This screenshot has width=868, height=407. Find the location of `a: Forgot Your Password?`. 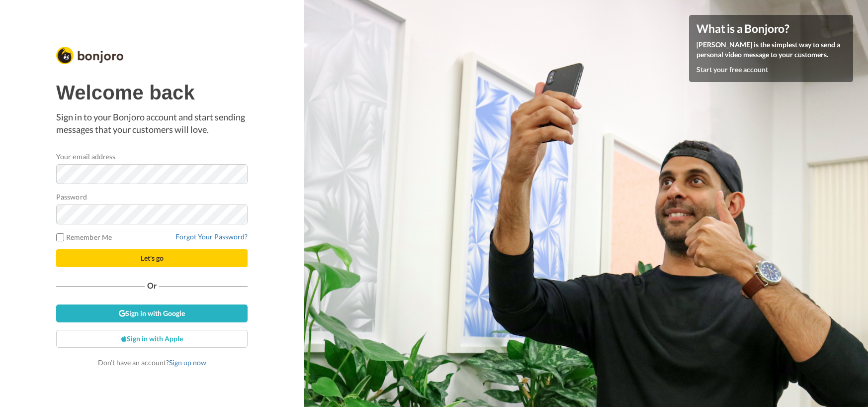

a: Forgot Your Password? is located at coordinates (211, 236).